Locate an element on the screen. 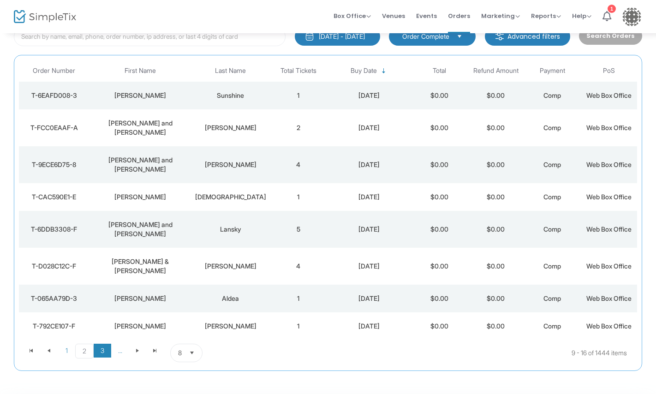 The image size is (656, 394). div: Andrew is located at coordinates (140, 96).